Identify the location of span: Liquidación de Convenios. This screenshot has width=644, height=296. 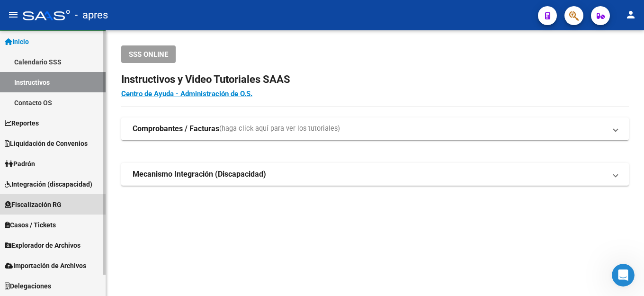
(46, 144).